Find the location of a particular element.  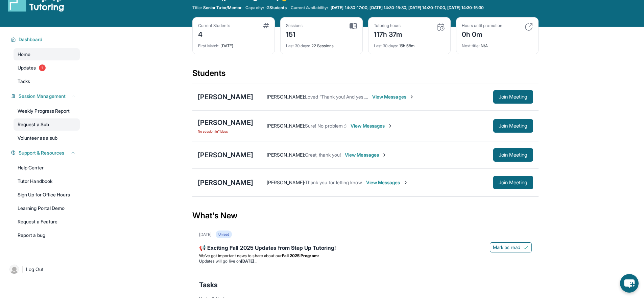

a: |Log Out is located at coordinates (43, 270).